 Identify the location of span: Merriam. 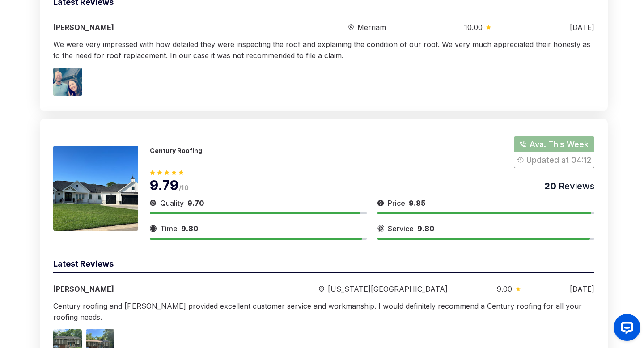
(371, 27).